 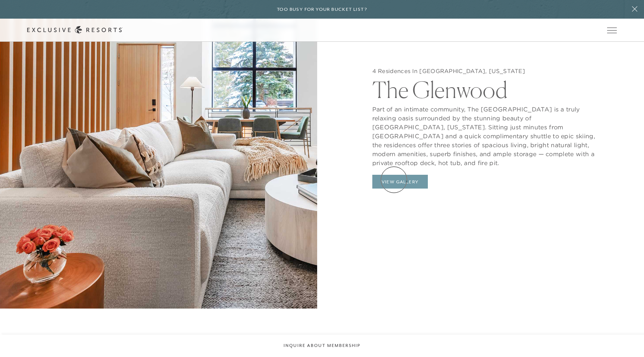 I want to click on button: Open navigation, so click(x=612, y=30).